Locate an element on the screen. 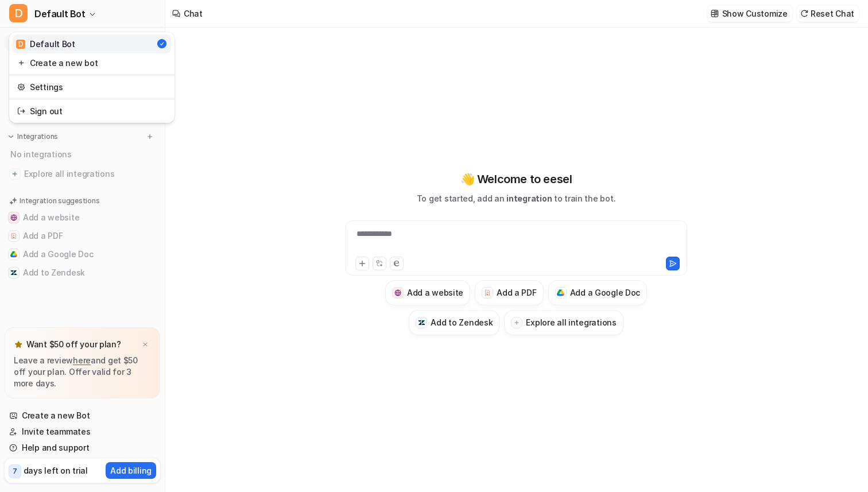 This screenshot has width=868, height=492. a: Create a new bot is located at coordinates (92, 63).